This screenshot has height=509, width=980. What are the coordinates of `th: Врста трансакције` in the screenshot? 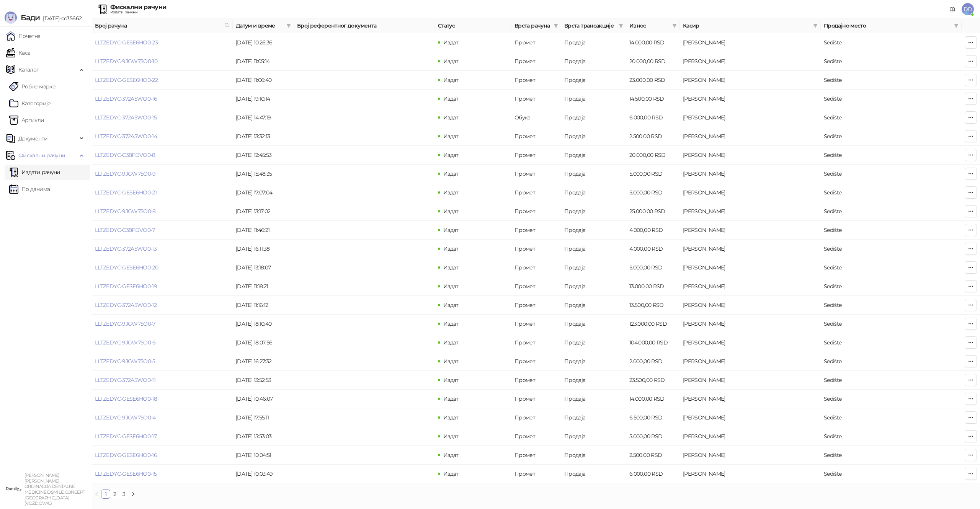 It's located at (594, 25).